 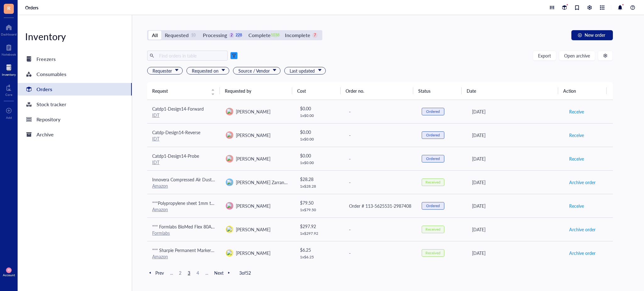 I want to click on th: Action, so click(x=582, y=91).